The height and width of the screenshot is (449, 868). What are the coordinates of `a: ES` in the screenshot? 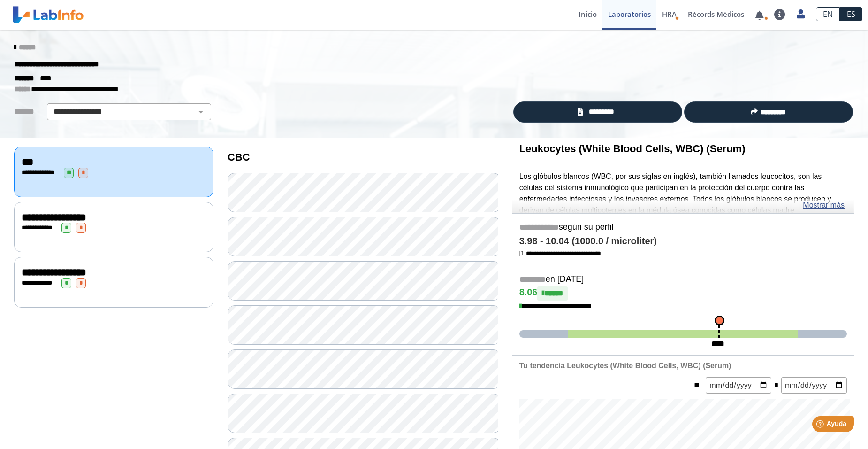 It's located at (851, 14).